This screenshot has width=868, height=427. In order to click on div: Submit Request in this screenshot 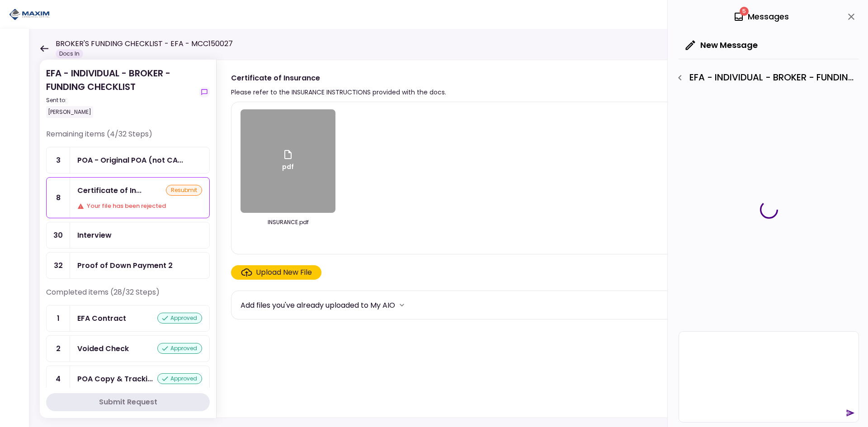, I will do `click(128, 402)`.